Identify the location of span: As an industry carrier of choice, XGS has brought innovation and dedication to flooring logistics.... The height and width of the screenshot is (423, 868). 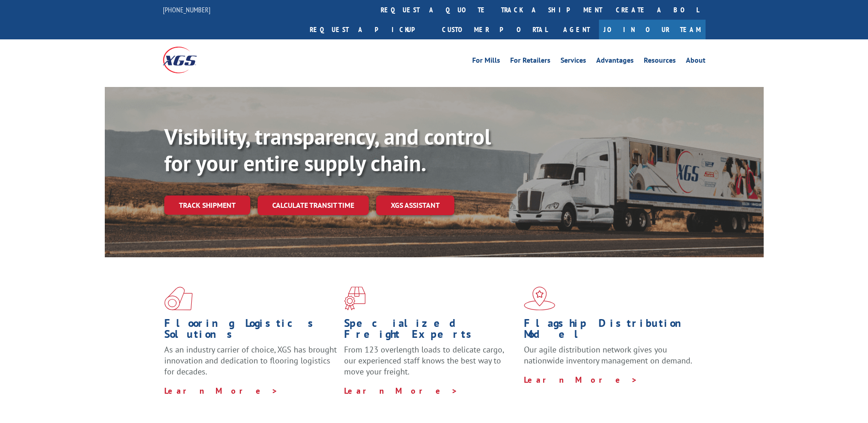
(251, 360).